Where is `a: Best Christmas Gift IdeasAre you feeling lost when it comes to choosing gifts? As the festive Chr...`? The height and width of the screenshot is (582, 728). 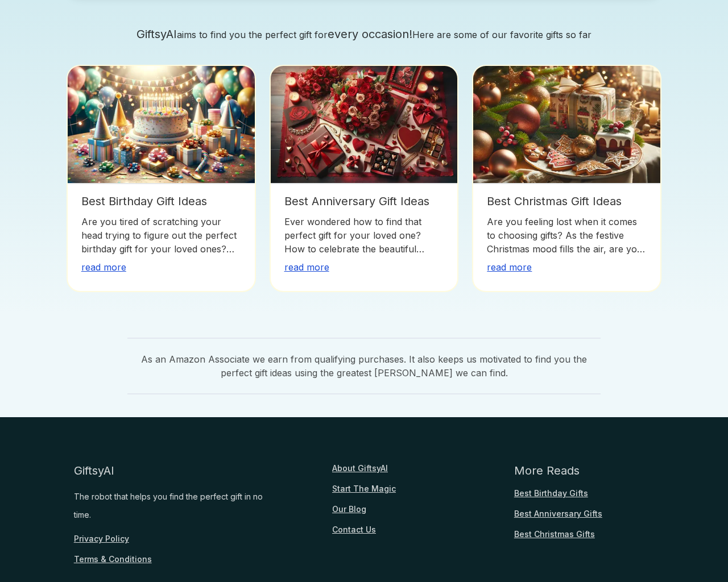 a: Best Christmas Gift IdeasAre you feeling lost when it comes to choosing gifts? As the festive Chr... is located at coordinates (566, 178).